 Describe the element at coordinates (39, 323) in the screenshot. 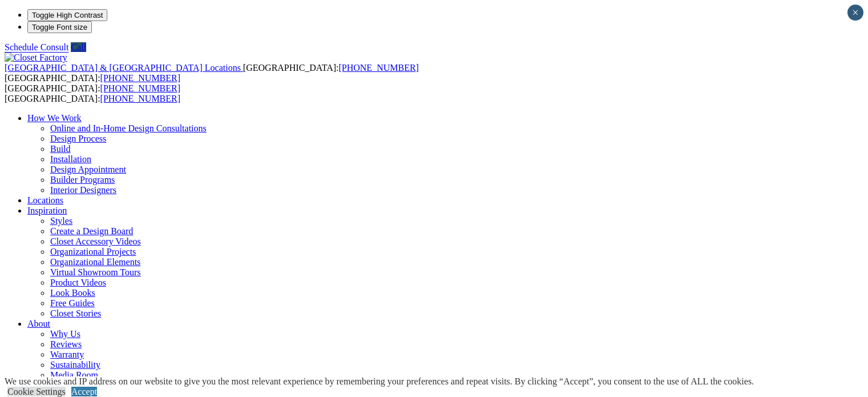

I see `a: About` at that location.